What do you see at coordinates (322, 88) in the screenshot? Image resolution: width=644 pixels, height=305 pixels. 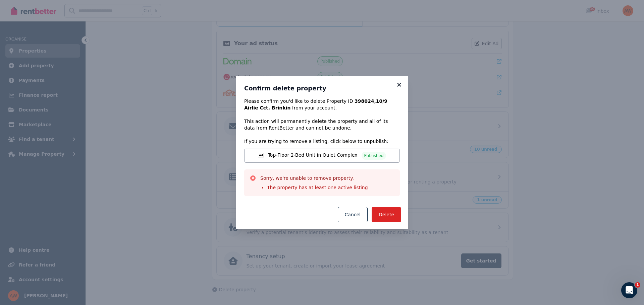 I see `h3: Confirm delete property` at bounding box center [322, 88].